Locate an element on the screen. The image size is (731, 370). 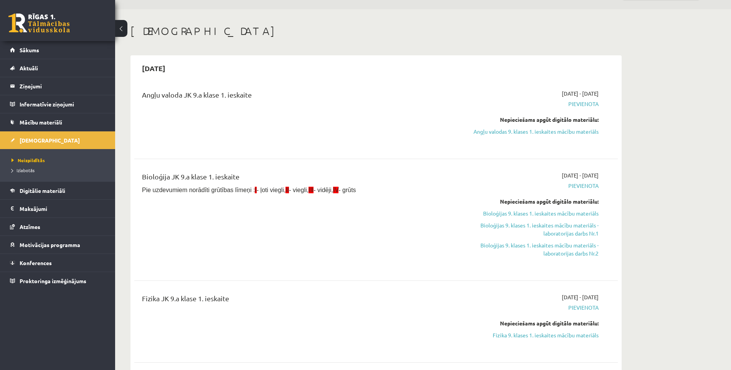
a: Izlabotās is located at coordinates (60, 170).